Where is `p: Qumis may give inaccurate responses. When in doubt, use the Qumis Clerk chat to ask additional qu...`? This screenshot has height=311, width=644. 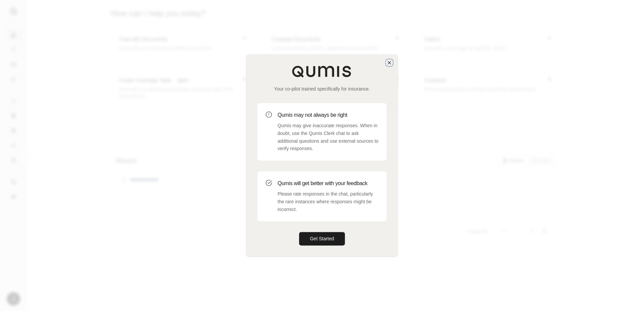 p: Qumis may give inaccurate responses. When in doubt, use the Qumis Clerk chat to ask additional qu... is located at coordinates (328, 137).